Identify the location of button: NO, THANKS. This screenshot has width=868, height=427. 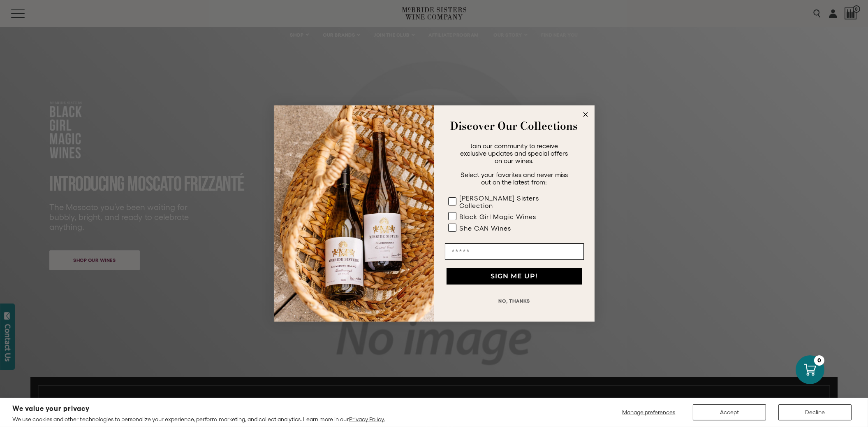
(514, 301).